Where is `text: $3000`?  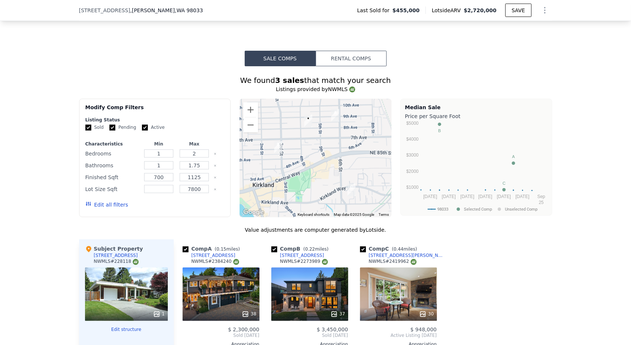 text: $3000 is located at coordinates (413, 155).